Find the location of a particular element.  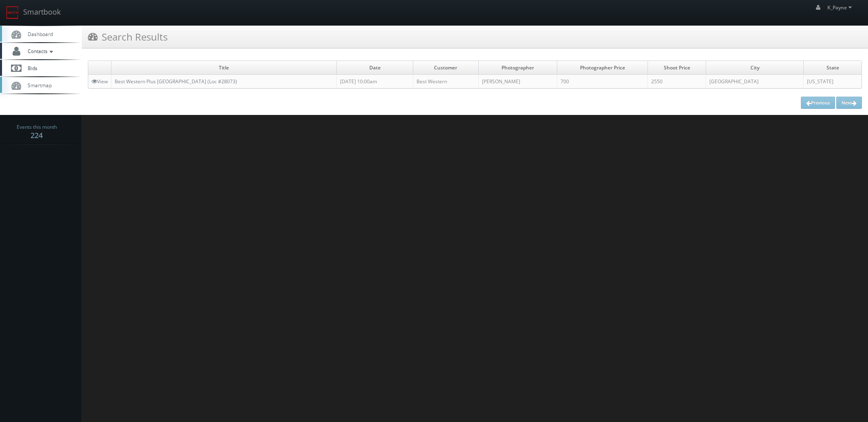

td: City is located at coordinates (755, 68).